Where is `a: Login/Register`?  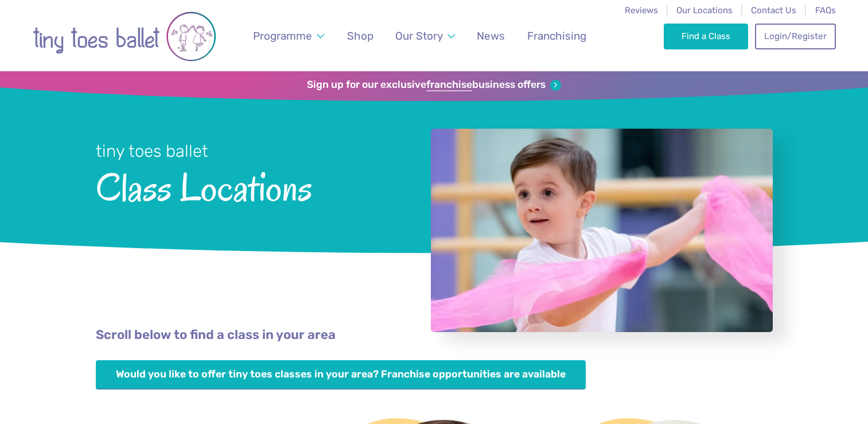 a: Login/Register is located at coordinates (796, 36).